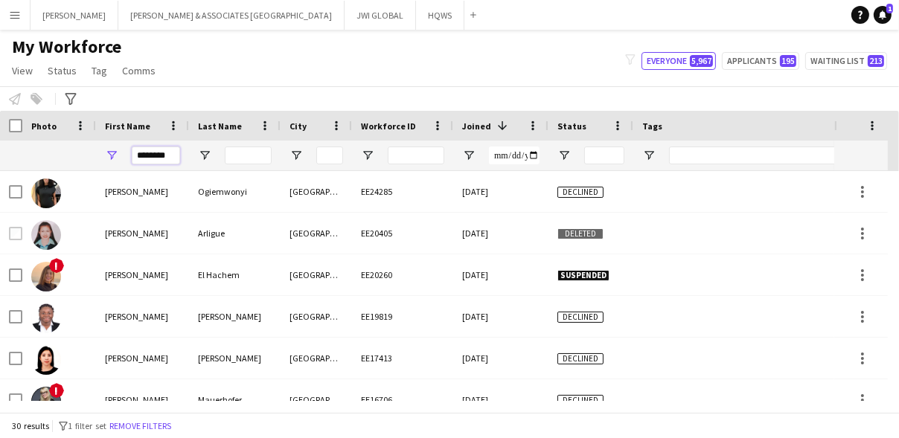  I want to click on span: Last Name, so click(220, 126).